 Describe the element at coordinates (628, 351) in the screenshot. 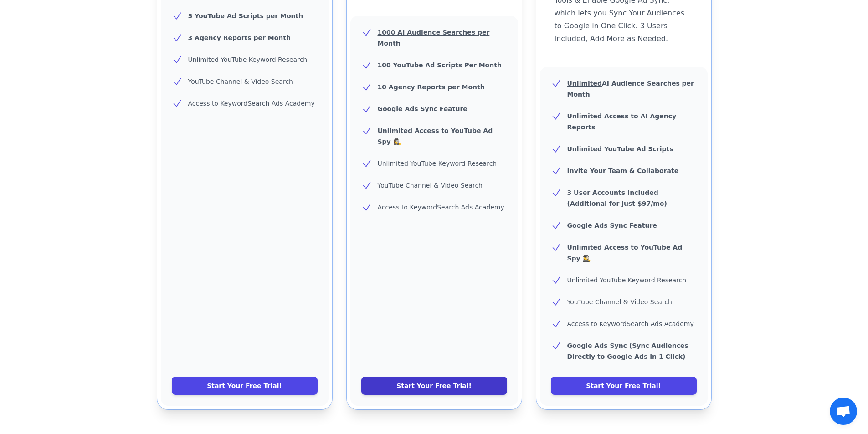

I see `b: Google Ads Sync (Sync Audiences Directly to Google Ads in 1 Click)` at that location.